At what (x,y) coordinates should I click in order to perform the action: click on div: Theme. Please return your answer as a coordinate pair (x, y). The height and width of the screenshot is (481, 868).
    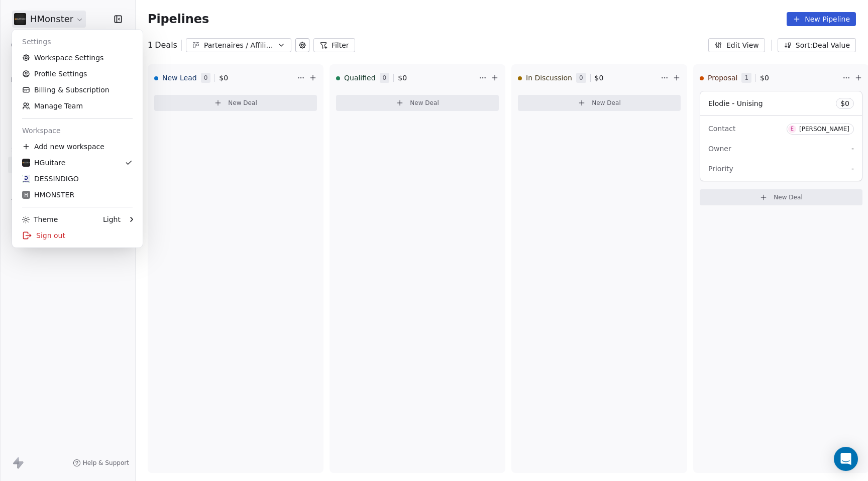
    Looking at the image, I should click on (40, 219).